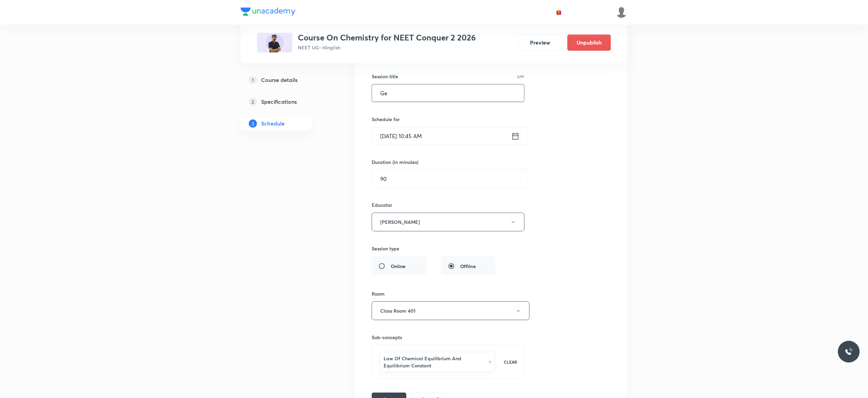 The width and height of the screenshot is (868, 398). I want to click on button: avatar, so click(559, 12).